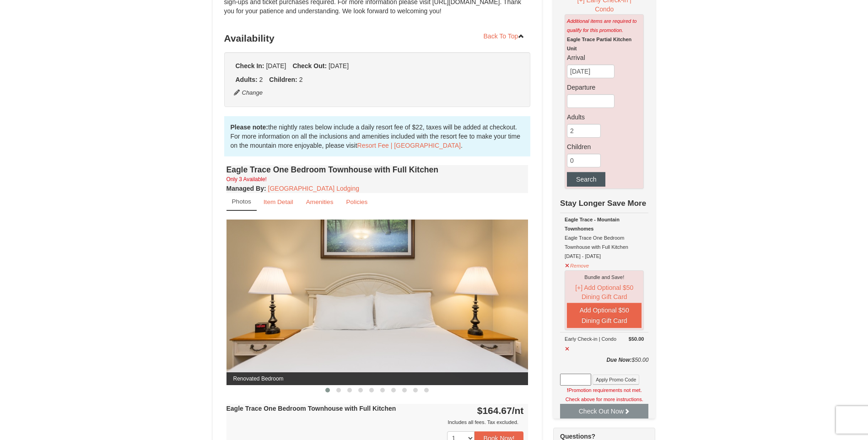  I want to click on span: Renovated Bedroom, so click(377, 379).